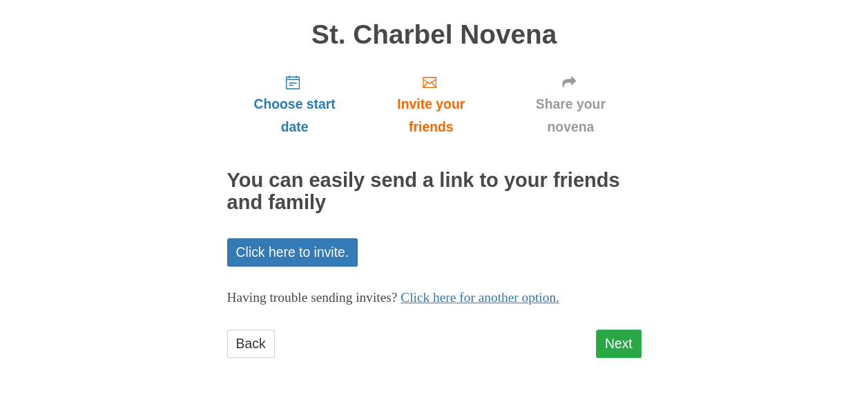 The height and width of the screenshot is (396, 868). What do you see at coordinates (571, 104) in the screenshot?
I see `a: Share your novena` at bounding box center [571, 104].